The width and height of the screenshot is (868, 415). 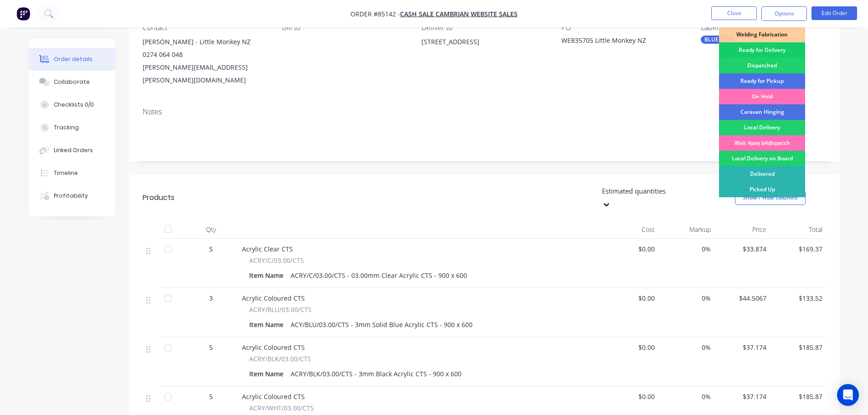 What do you see at coordinates (375, 13) in the screenshot?
I see `span: Order #85142 -` at bounding box center [375, 13].